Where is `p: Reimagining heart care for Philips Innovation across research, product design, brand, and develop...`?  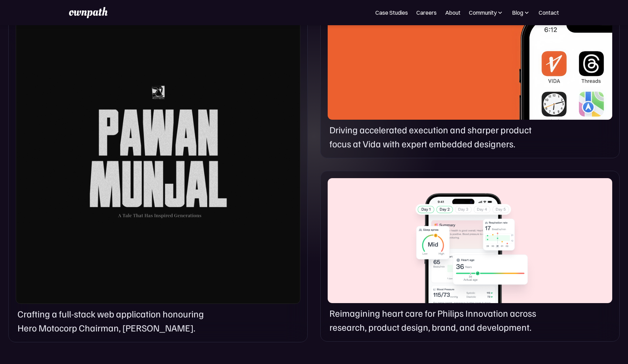
p: Reimagining heart care for Philips Innovation across research, product design, brand, and develop... is located at coordinates (439, 320).